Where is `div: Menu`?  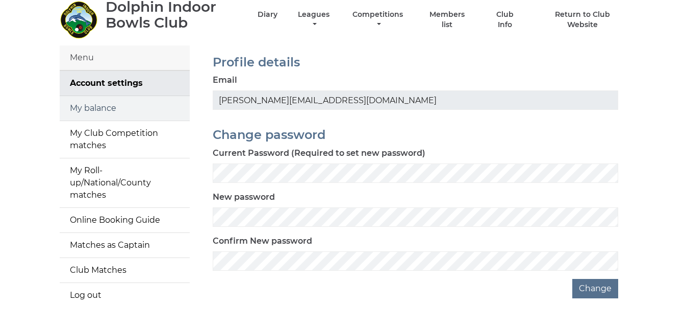
div: Menu is located at coordinates (124, 58).